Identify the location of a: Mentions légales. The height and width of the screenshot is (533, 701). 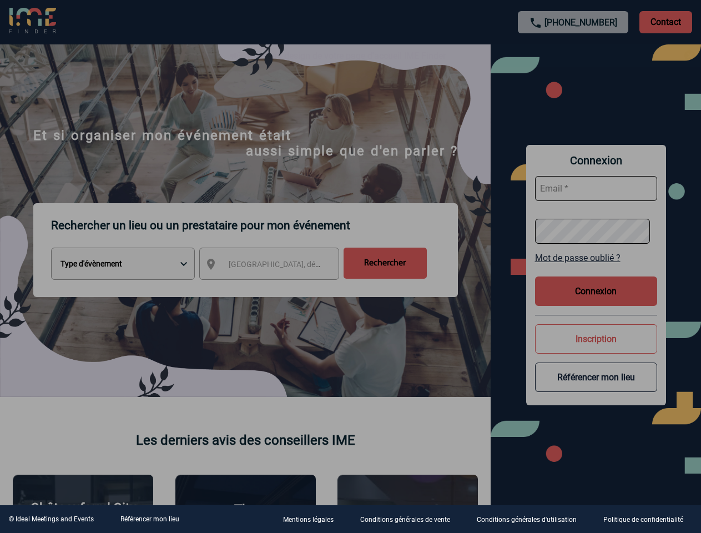
(313, 519).